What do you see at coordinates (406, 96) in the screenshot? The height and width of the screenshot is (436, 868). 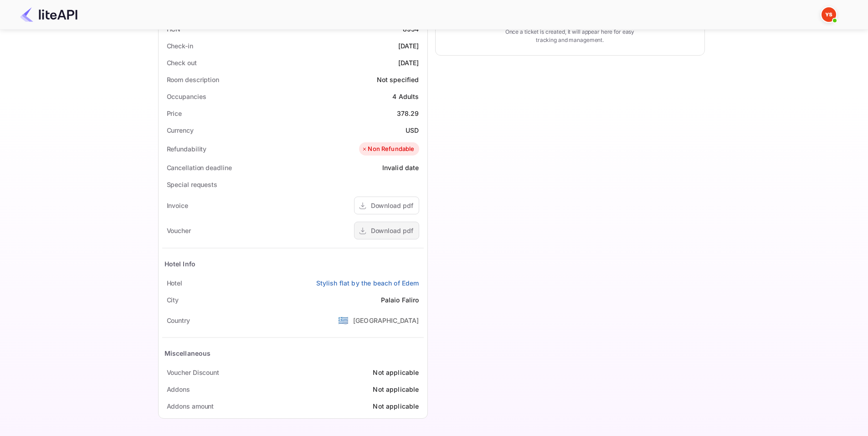 I see `div: 4 Adults` at bounding box center [406, 96].